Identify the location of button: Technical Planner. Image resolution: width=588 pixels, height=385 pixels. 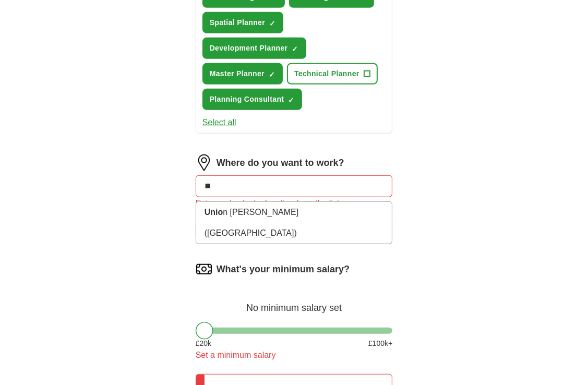
(333, 74).